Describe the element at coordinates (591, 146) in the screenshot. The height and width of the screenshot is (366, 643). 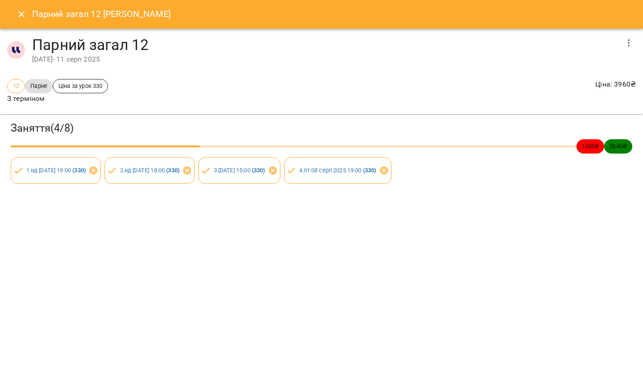
I see `span: 1320 ₴` at that location.